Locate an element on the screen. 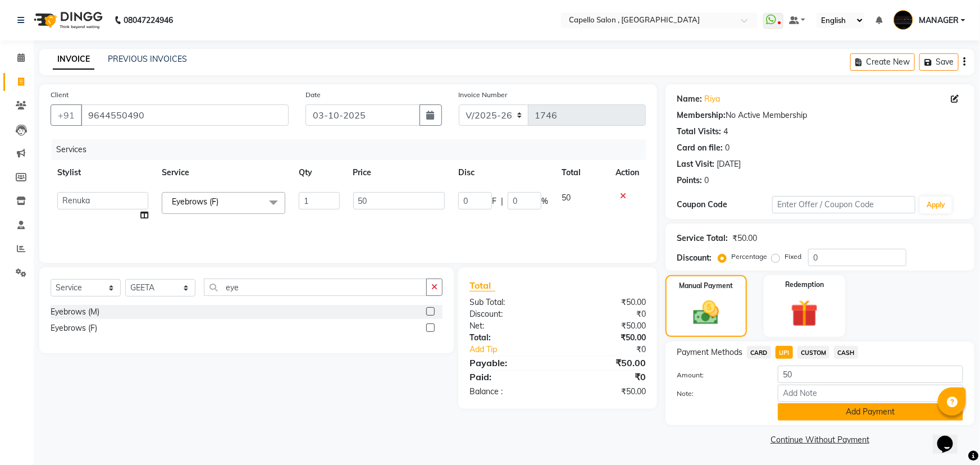  div: Last Visit: is located at coordinates (696, 164).